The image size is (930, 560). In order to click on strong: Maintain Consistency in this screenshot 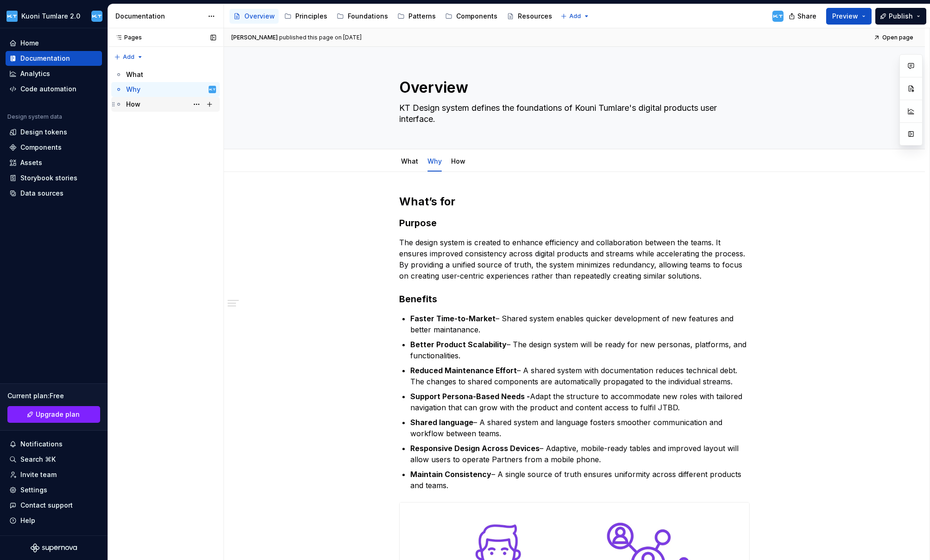, I will do `click(450, 474)`.